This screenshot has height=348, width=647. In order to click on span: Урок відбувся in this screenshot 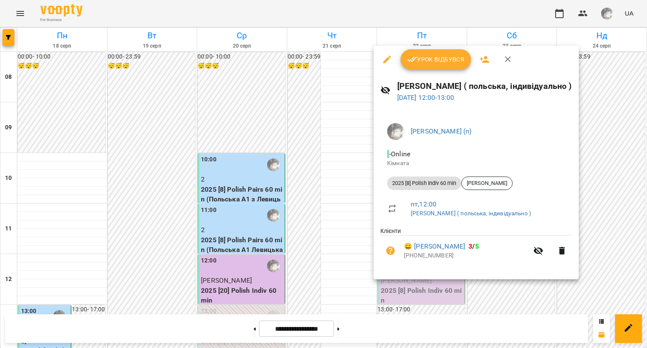, I will do `click(436, 59)`.